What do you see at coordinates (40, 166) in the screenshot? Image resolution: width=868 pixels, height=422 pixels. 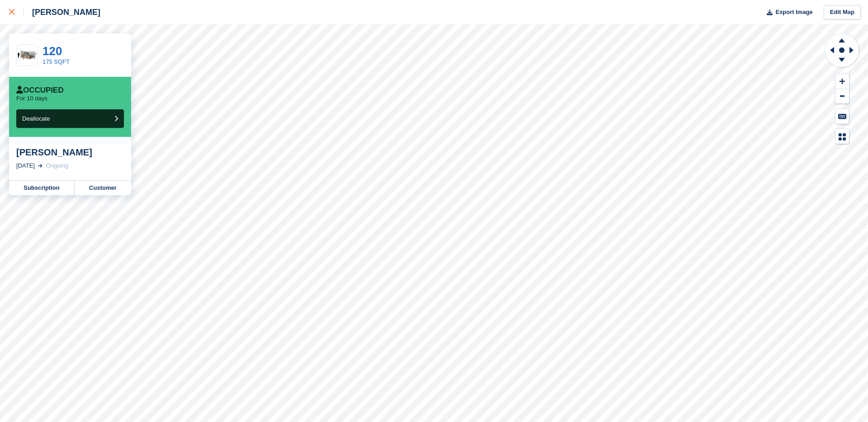 I see `img: arrow-right-light-icn-cde0832a797a2874e46488d9cf13f60e5c3a73dbe684e267c42b8395dfbc2abf.svg` at bounding box center [40, 166].